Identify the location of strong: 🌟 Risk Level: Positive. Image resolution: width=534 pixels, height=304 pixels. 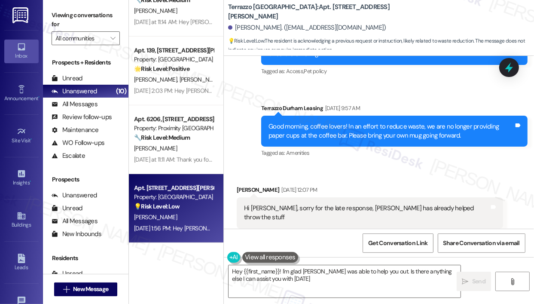
(162, 69).